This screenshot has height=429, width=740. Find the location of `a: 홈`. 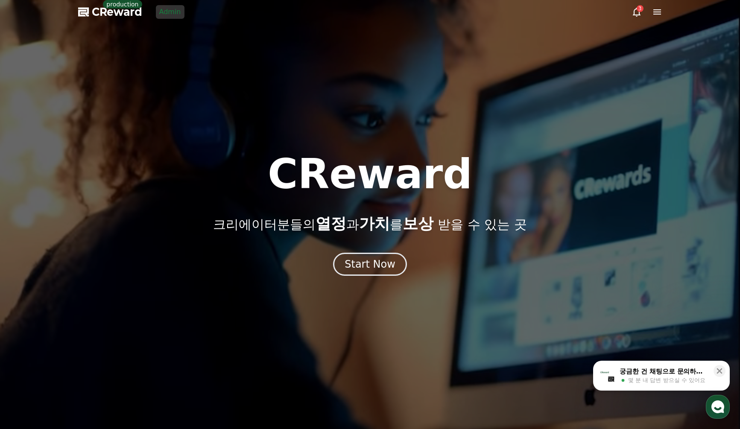

a: 홈 is located at coordinates (29, 281).